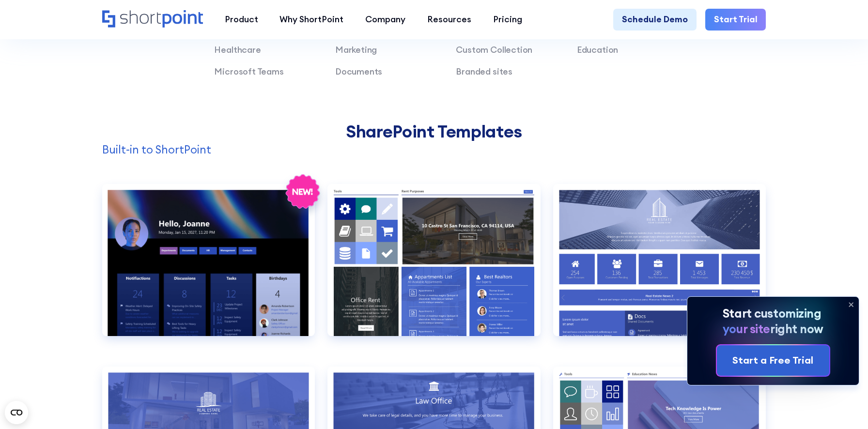 This screenshot has height=429, width=868. What do you see at coordinates (655, 19) in the screenshot?
I see `a: Schedule Demo` at bounding box center [655, 19].